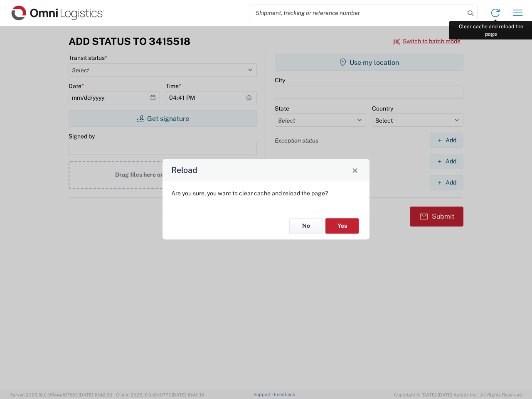  I want to click on button: Yes, so click(342, 226).